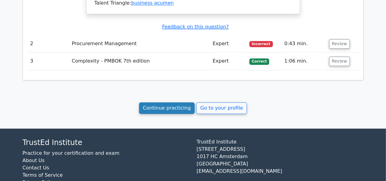 The image size is (386, 181). What do you see at coordinates (222, 108) in the screenshot?
I see `a: Go to your profile` at bounding box center [222, 108].